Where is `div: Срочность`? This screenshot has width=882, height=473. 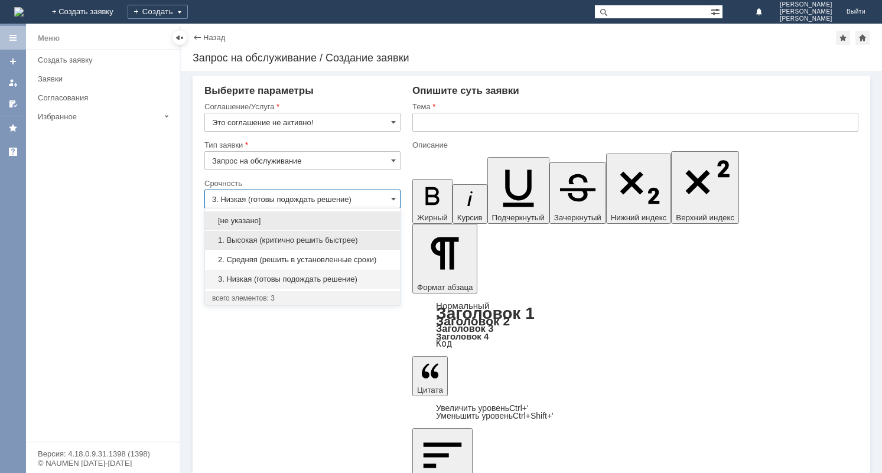 div: Срочность is located at coordinates (301, 183).